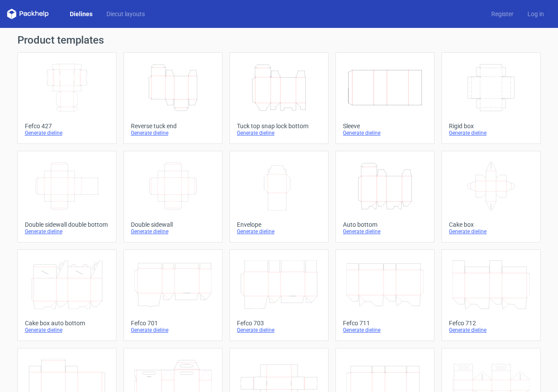  I want to click on a: Double sidewallGenerate dieline, so click(173, 196).